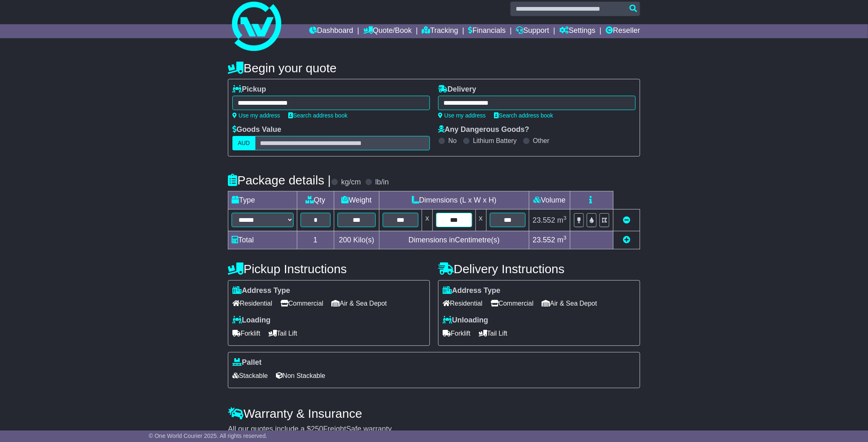 Image resolution: width=868 pixels, height=442 pixels. I want to click on label: Loading, so click(251, 320).